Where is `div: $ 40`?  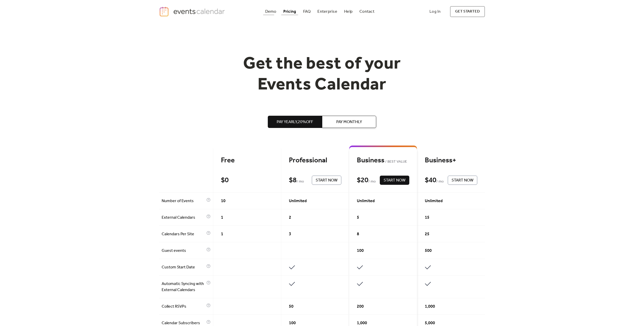 div: $ 40 is located at coordinates (431, 180).